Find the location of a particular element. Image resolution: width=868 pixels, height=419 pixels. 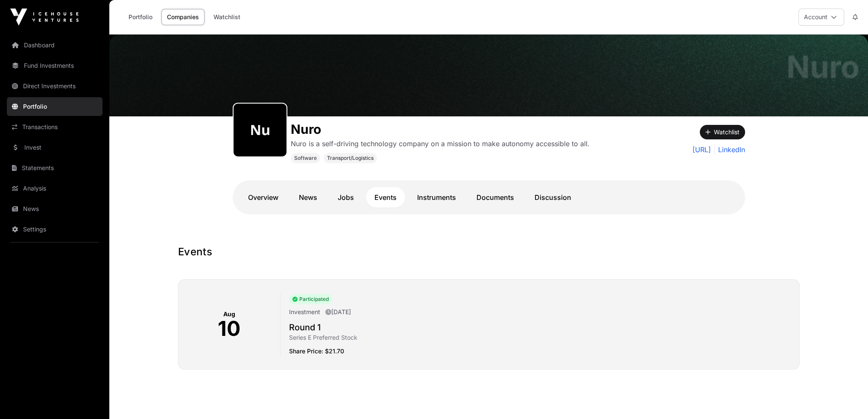

a: Analysis is located at coordinates (55, 189).